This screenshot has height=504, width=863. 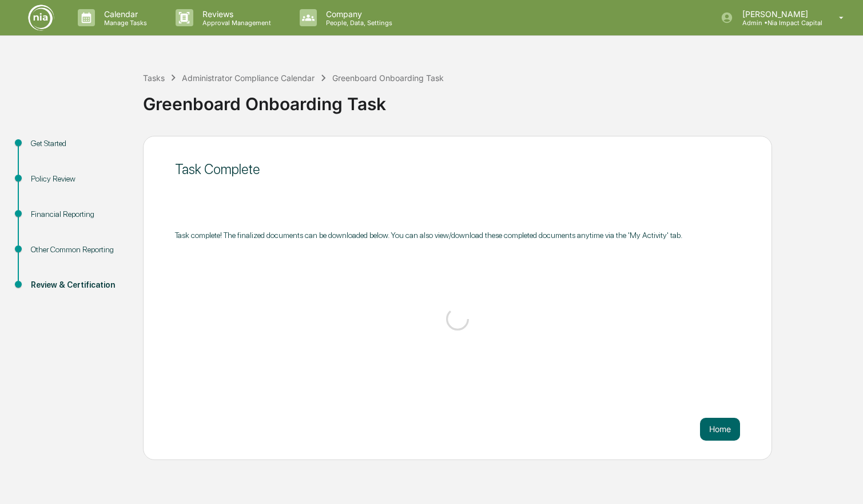 What do you see at coordinates (235, 23) in the screenshot?
I see `p: Approval Management` at bounding box center [235, 23].